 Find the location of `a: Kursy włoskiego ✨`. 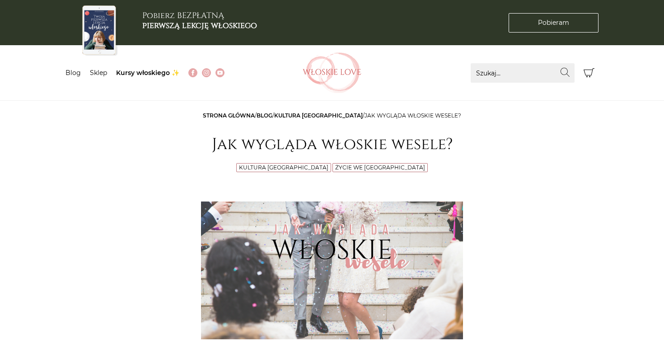

a: Kursy włoskiego ✨ is located at coordinates (148, 73).